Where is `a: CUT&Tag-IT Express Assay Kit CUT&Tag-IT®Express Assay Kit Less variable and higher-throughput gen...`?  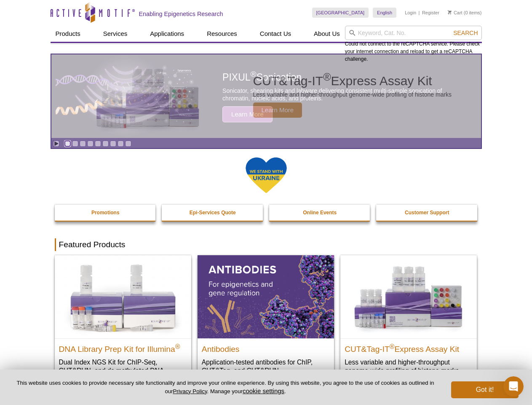 a: CUT&Tag-IT Express Assay Kit CUT&Tag-IT®Express Assay Kit Less variable and higher-throughput gen... is located at coordinates (266, 96).